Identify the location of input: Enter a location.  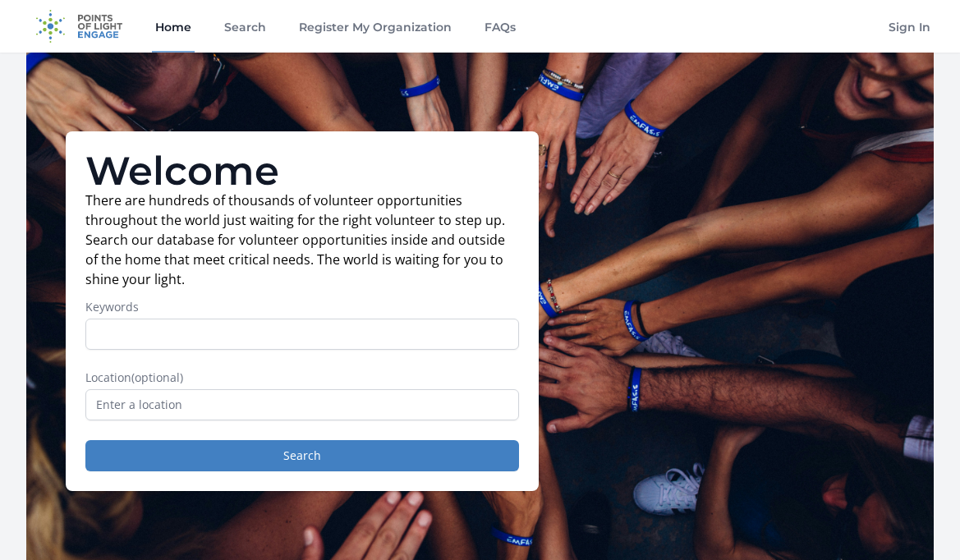
(302, 405).